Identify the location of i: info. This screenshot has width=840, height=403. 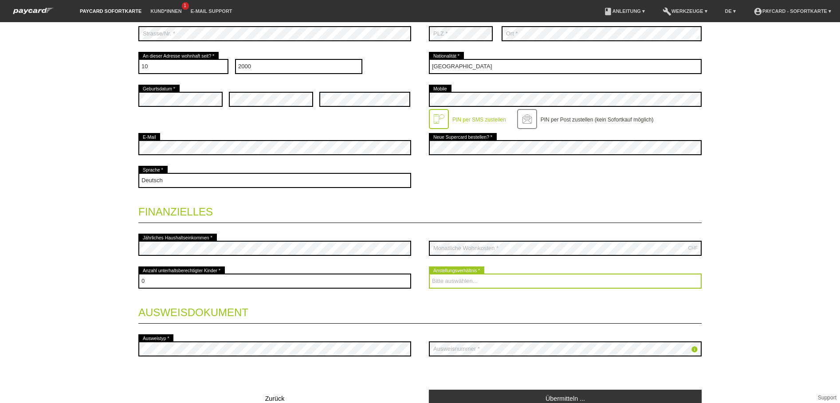
(694, 349).